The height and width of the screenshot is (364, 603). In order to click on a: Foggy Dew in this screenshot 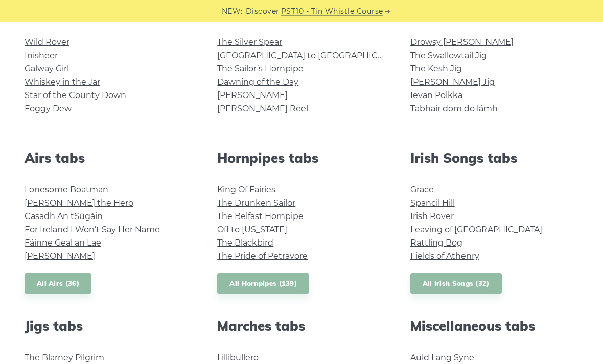, I will do `click(48, 109)`.